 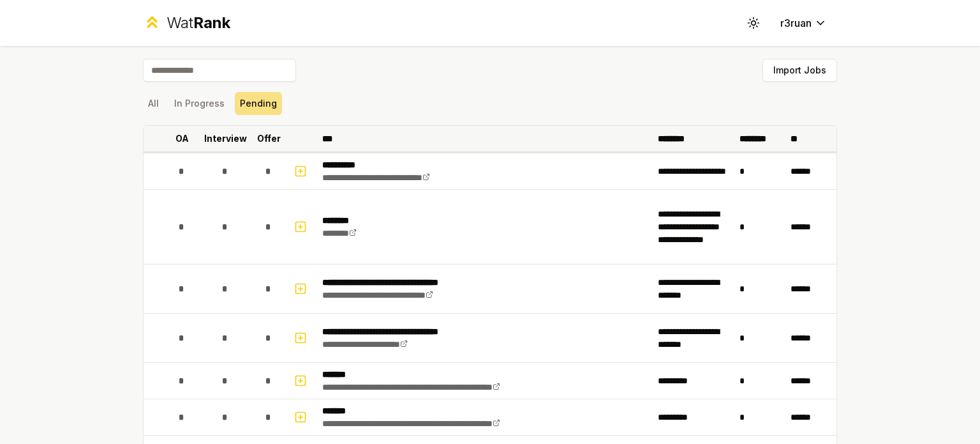 What do you see at coordinates (799, 70) in the screenshot?
I see `button: Import Jobs` at bounding box center [799, 70].